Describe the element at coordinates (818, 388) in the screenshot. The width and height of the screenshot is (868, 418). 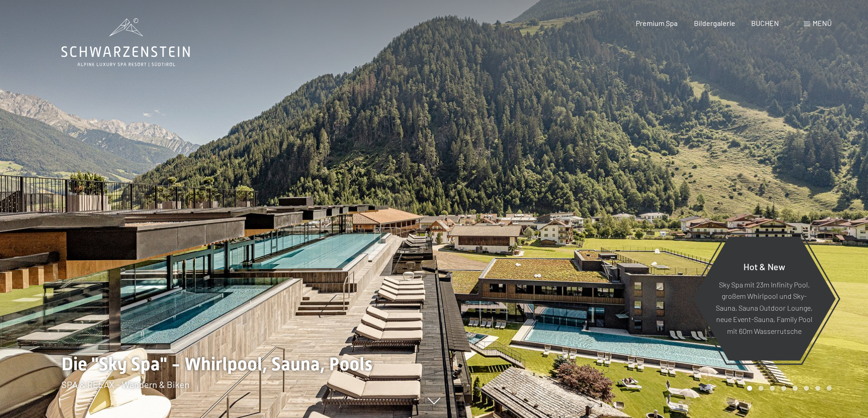
I see `div: Carousel Page 7` at that location.